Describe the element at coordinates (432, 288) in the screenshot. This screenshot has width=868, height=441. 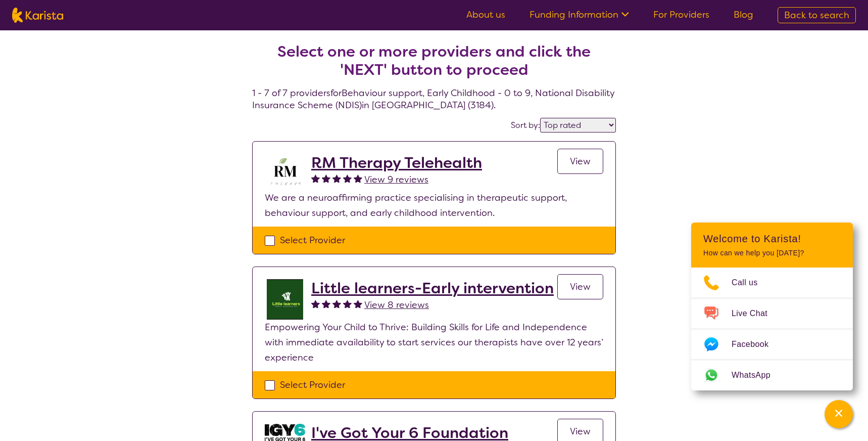
I see `a: Little learners-Early intervention` at that location.